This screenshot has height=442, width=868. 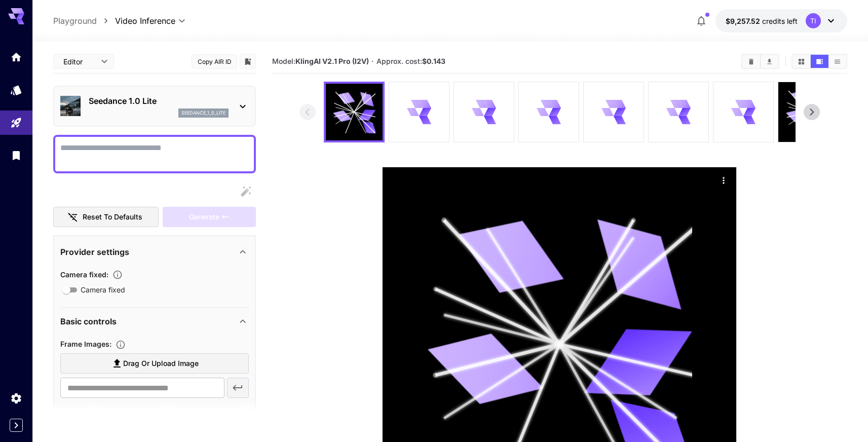 I want to click on div: Show media in grid viewShow media in video viewShow media in list view, so click(x=819, y=61).